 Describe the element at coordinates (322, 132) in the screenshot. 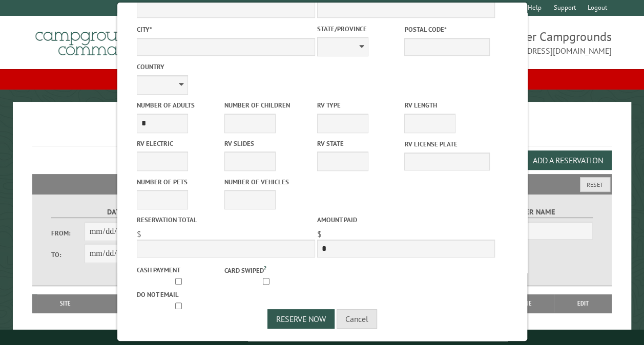

I see `h1: Reservations` at that location.